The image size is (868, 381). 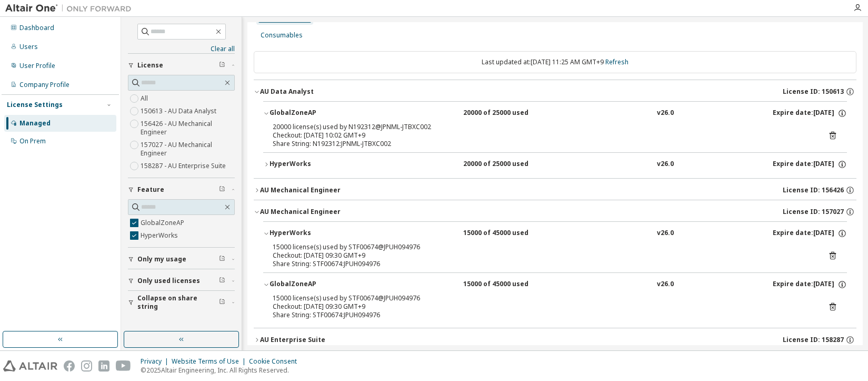 I want to click on span: License ID: 150613, so click(x=813, y=92).